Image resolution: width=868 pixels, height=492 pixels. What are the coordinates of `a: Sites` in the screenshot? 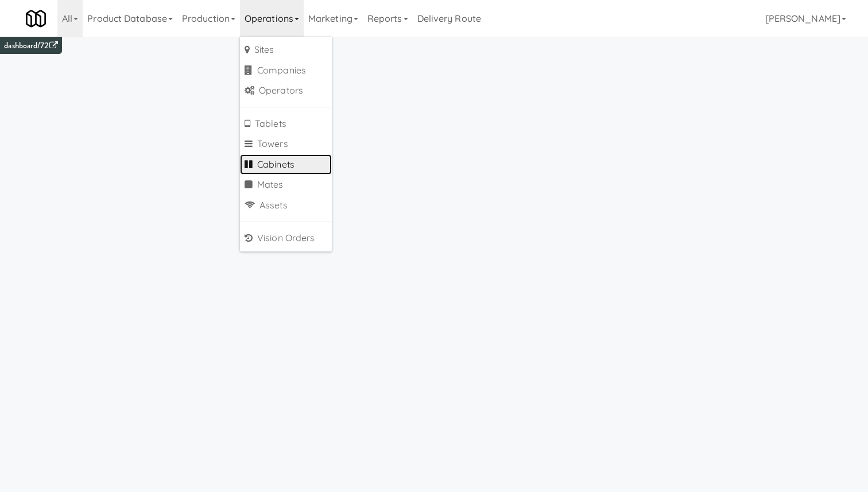 It's located at (286, 50).